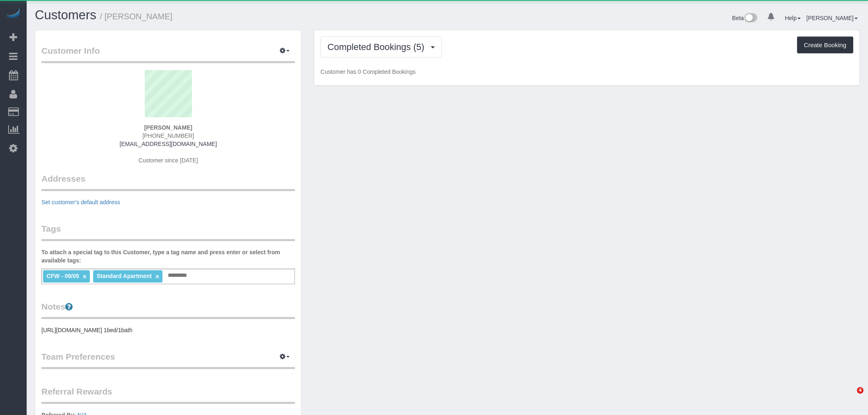  Describe the element at coordinates (13, 14) in the screenshot. I see `img: Automaid Logo` at that location.